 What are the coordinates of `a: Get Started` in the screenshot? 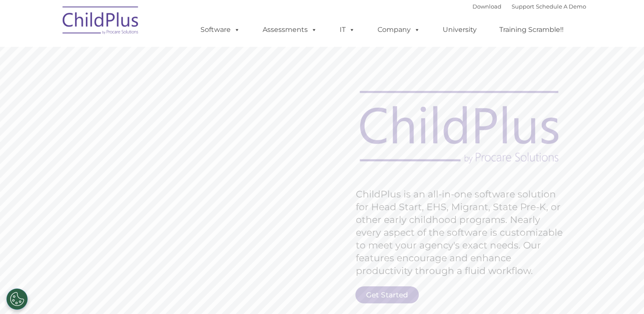 It's located at (387, 295).